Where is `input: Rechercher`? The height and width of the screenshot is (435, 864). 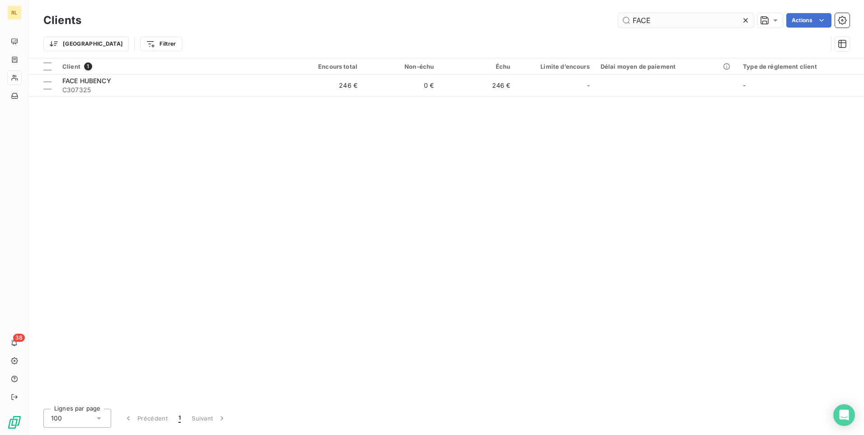
input: Rechercher is located at coordinates (686, 20).